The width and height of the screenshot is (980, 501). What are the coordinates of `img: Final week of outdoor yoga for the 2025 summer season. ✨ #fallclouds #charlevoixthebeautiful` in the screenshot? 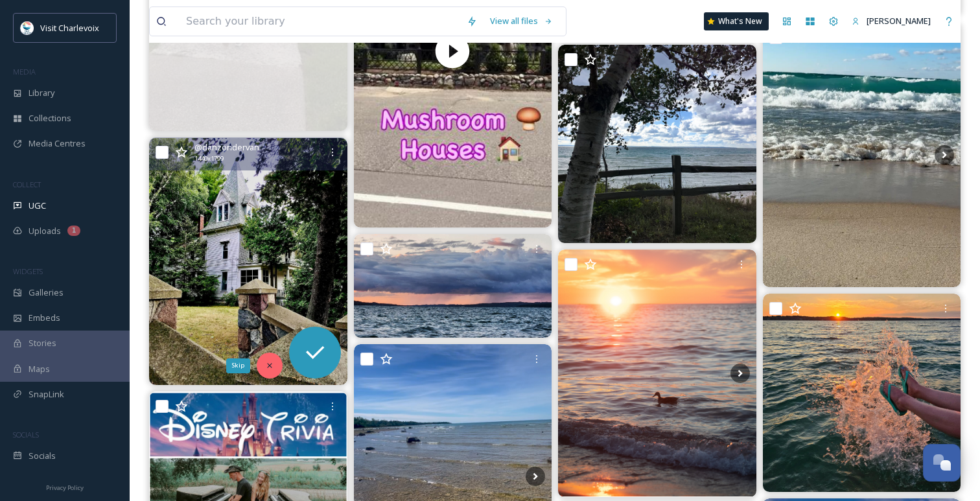 It's located at (657, 144).